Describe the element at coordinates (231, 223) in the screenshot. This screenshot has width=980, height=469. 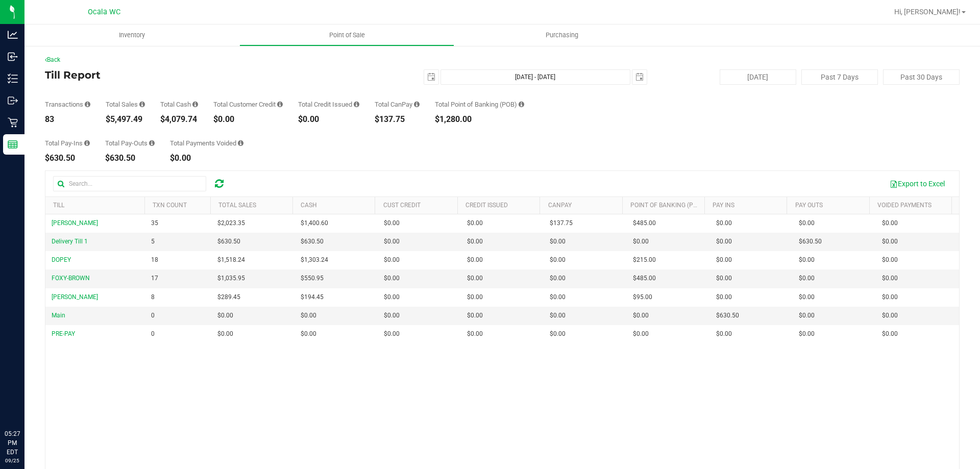
I see `span: $2,023.35` at that location.